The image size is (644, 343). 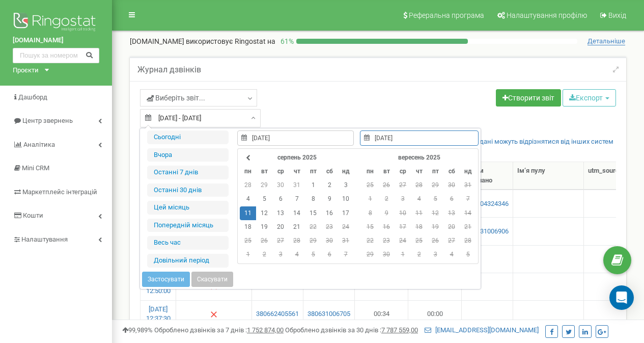 What do you see at coordinates (248, 213) in the screenshot?
I see `td: 11` at bounding box center [248, 213].